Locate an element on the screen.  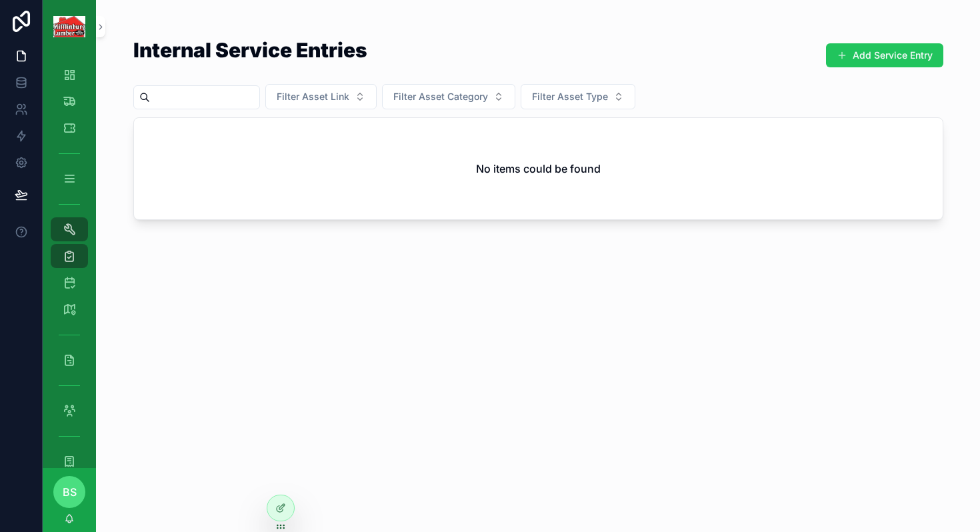
span: BS is located at coordinates (69, 492).